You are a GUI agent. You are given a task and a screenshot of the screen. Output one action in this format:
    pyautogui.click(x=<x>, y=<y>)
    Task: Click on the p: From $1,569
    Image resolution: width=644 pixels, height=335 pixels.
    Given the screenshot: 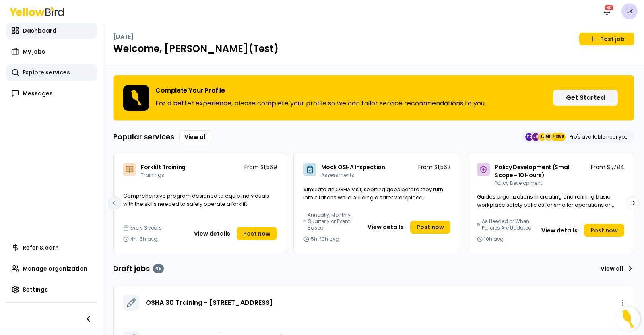 What is the action you would take?
    pyautogui.click(x=261, y=167)
    